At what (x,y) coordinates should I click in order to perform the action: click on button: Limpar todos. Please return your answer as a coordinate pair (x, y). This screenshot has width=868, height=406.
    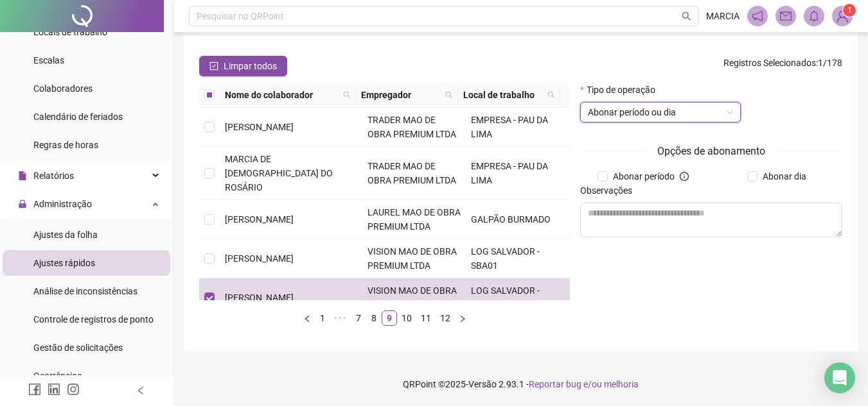
    Looking at the image, I should click on (243, 66).